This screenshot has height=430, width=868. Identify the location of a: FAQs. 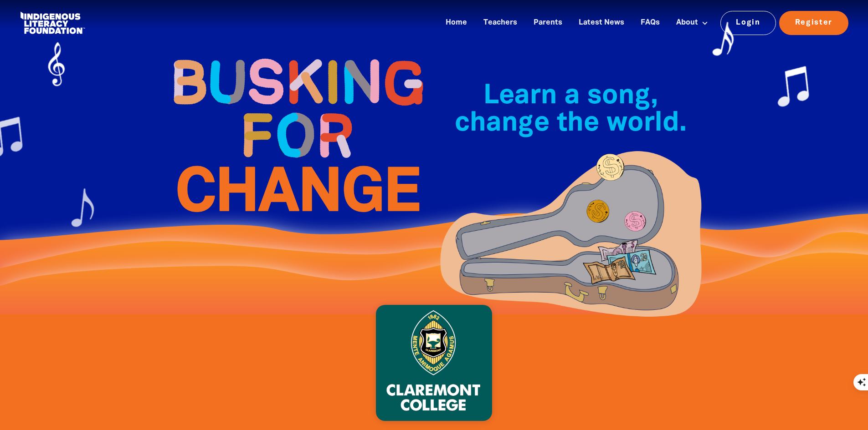
(650, 23).